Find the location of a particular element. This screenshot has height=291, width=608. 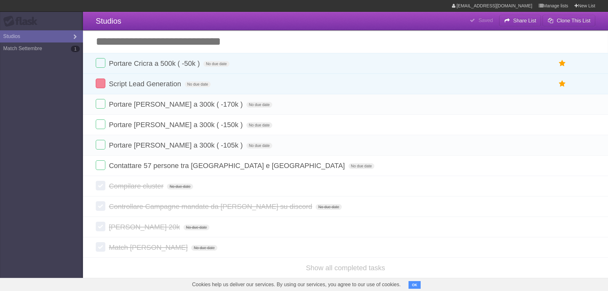

button: Share List is located at coordinates (520, 21).